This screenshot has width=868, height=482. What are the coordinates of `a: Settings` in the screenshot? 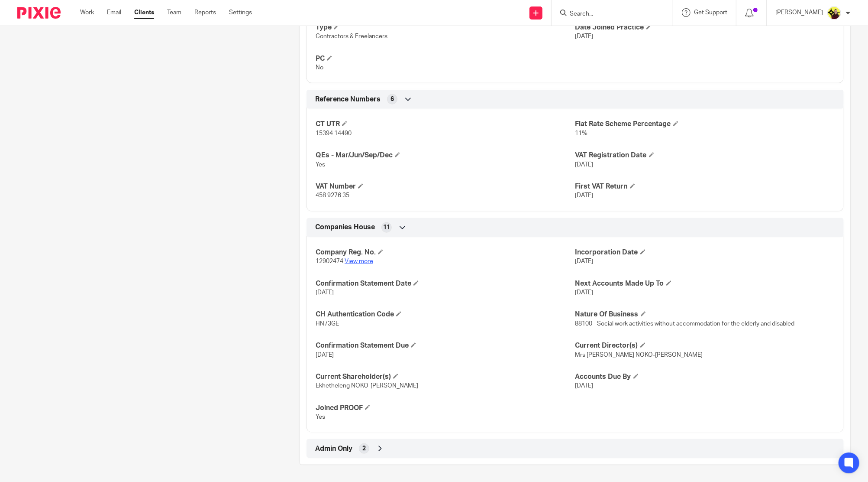 It's located at (240, 13).